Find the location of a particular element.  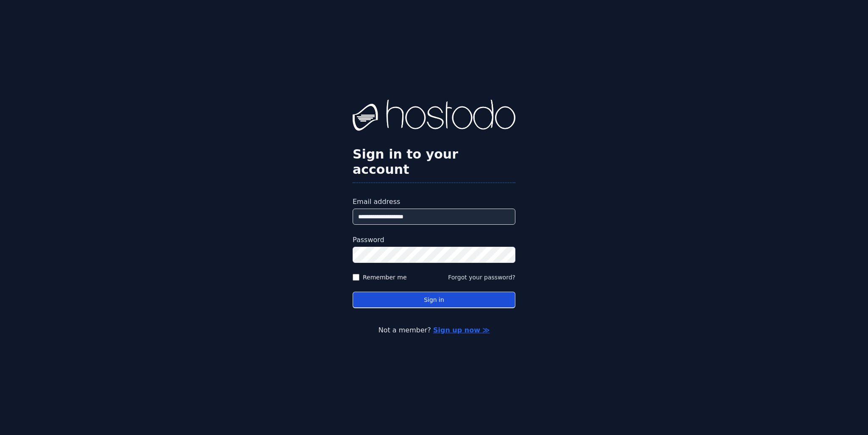

label: Remember me is located at coordinates (385, 277).